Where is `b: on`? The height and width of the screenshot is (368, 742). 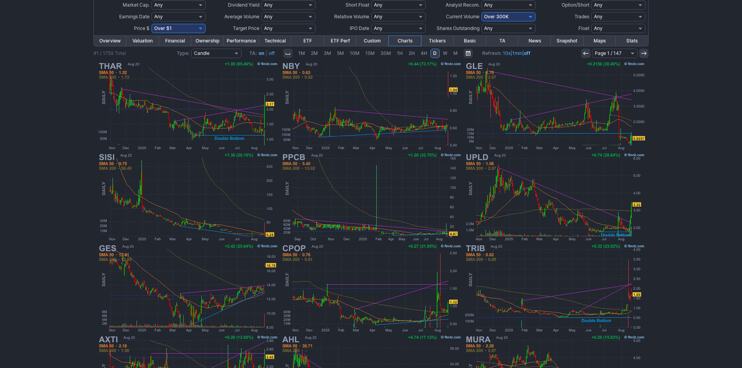 b: on is located at coordinates (262, 53).